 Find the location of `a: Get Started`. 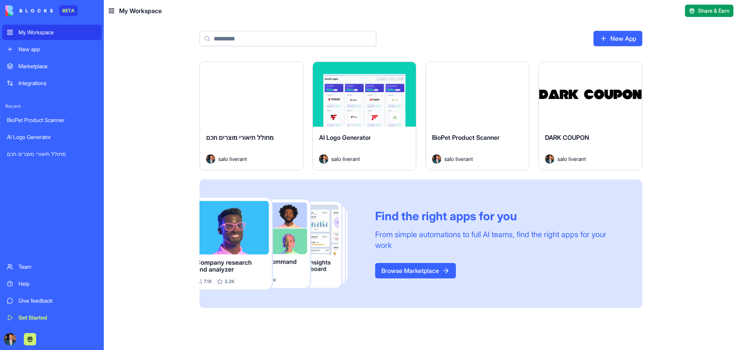

a: Get Started is located at coordinates (52, 317).